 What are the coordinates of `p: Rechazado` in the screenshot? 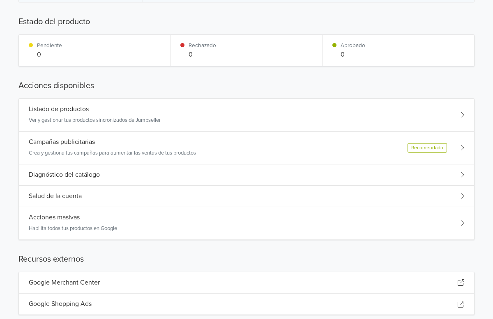 It's located at (202, 46).